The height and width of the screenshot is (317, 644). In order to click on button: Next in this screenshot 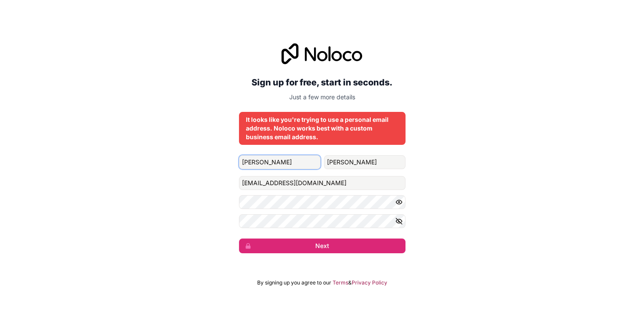, I will do `click(322, 246)`.